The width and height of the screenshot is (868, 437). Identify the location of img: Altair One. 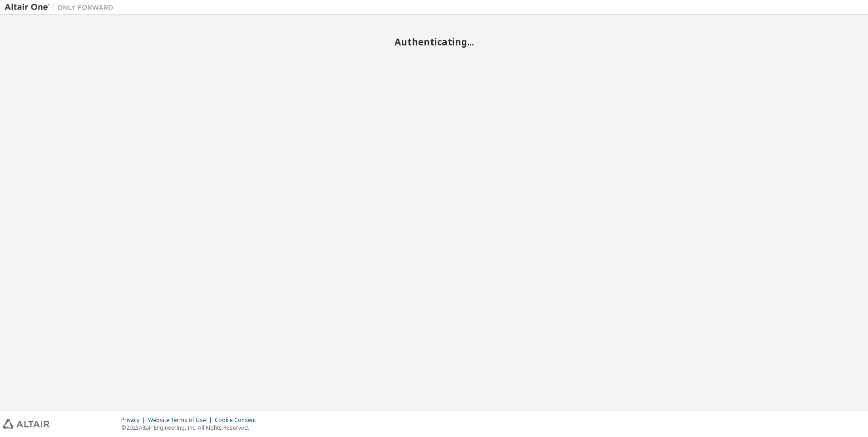
(61, 7).